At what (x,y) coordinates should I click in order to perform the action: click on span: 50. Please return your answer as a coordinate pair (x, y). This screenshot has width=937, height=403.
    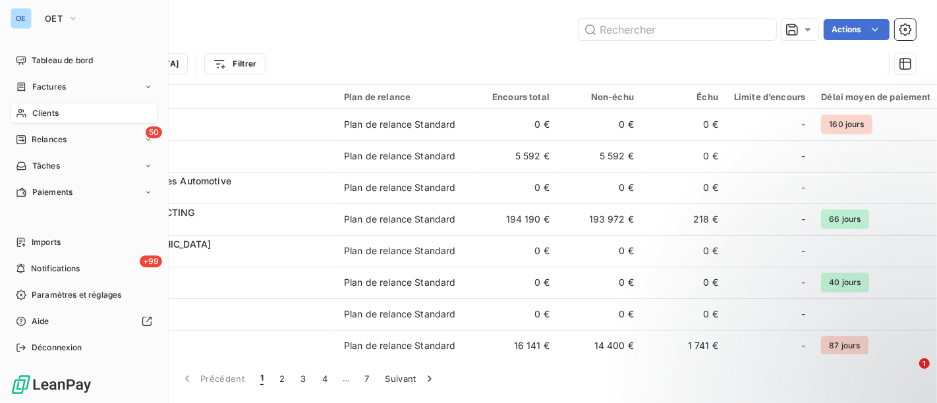
    Looking at the image, I should click on (154, 132).